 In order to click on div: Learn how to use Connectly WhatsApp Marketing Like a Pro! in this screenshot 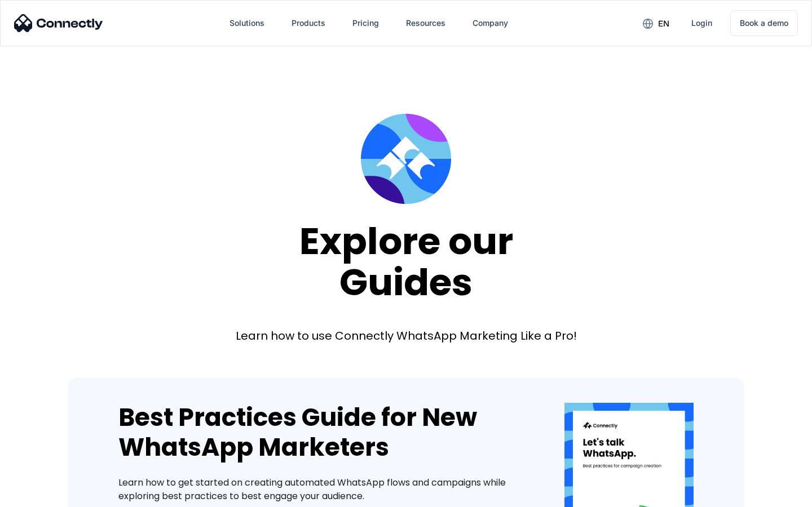, I will do `click(406, 336)`.